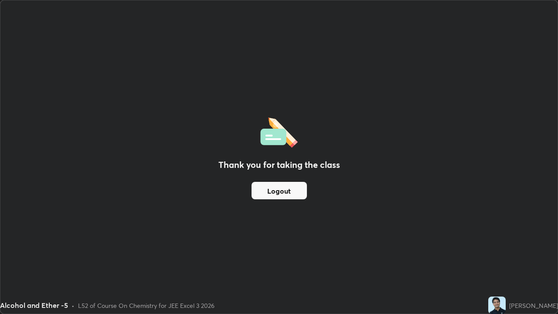  I want to click on h2: Thank you for taking the class, so click(279, 165).